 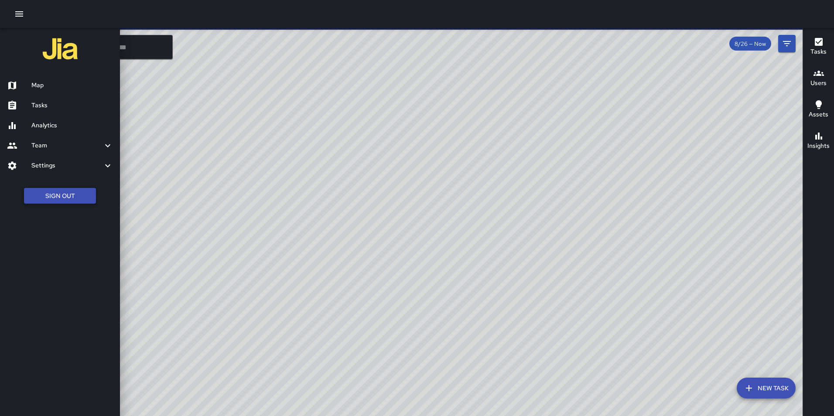 I want to click on h6: Settings, so click(x=67, y=166).